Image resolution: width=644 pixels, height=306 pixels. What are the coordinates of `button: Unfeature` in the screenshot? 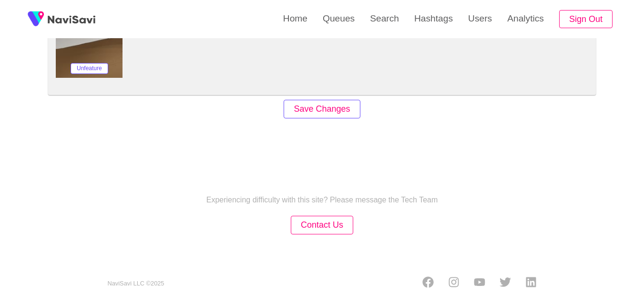 It's located at (89, 69).